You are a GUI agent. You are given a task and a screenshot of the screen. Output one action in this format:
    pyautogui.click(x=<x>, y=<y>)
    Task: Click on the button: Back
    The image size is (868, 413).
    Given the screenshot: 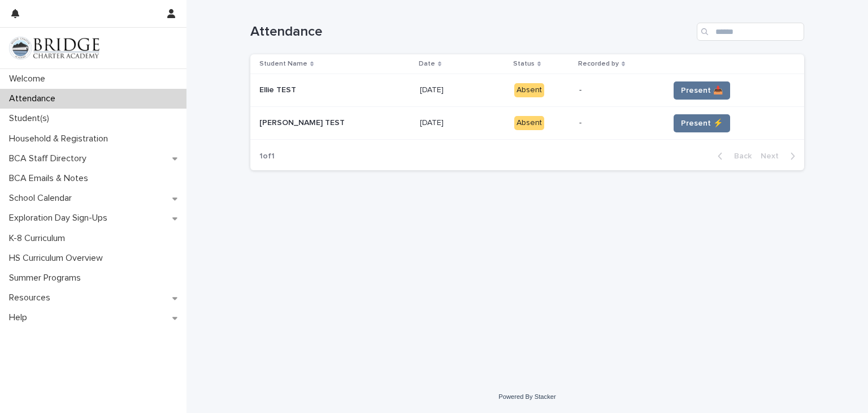 What is the action you would take?
    pyautogui.click(x=732, y=156)
    